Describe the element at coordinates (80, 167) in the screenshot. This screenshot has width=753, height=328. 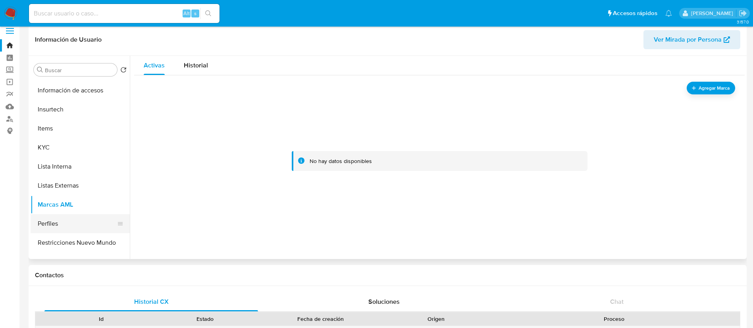
I see `button: Lista Interna` at that location.